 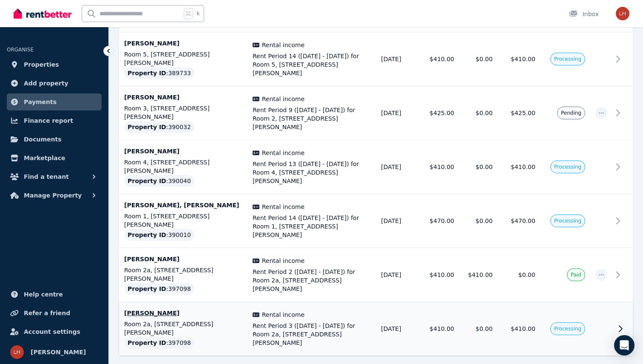 I want to click on span: ORGANISE, so click(x=20, y=49).